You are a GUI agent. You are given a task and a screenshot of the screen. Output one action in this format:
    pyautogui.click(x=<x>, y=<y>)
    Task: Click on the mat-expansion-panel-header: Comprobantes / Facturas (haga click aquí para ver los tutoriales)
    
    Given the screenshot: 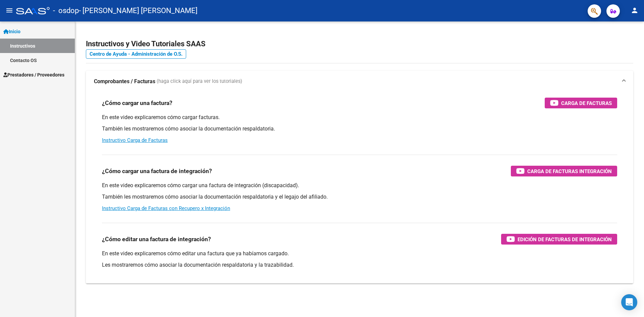 What is the action you would take?
    pyautogui.click(x=360, y=82)
    